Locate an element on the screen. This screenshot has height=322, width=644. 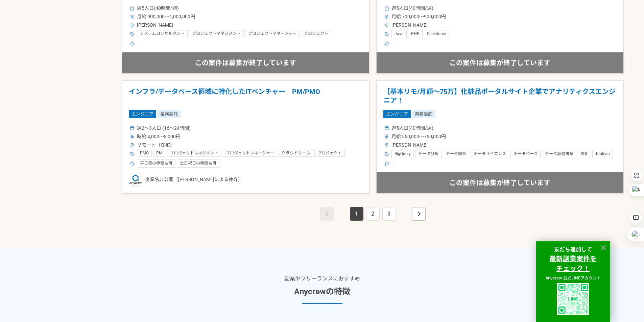
a: Page 3 is located at coordinates (389, 214).